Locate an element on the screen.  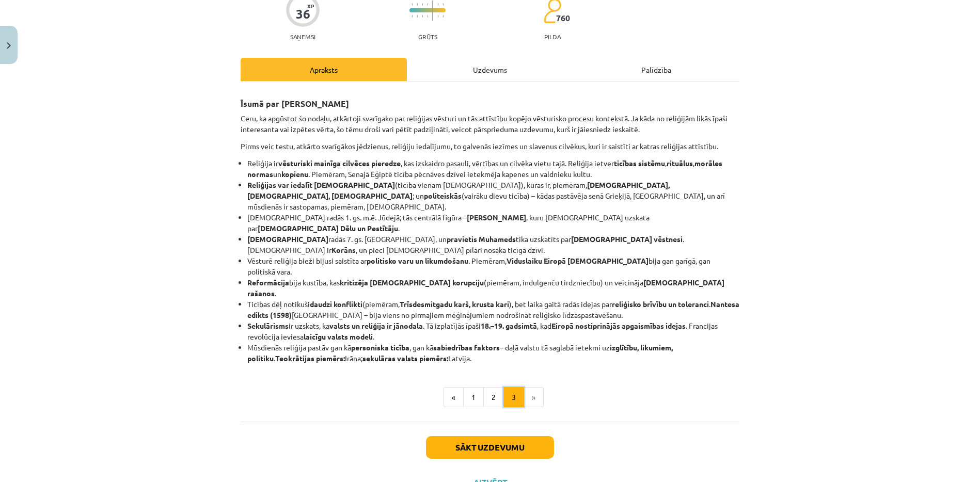
b: Trīsdesmitgadu karš, krusta kari is located at coordinates (454, 304).